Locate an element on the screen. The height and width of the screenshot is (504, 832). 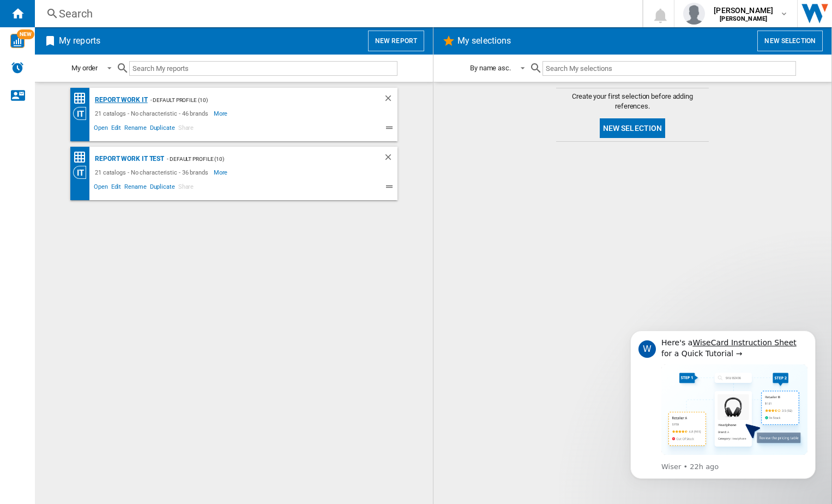
h2: My reports is located at coordinates (80, 41).